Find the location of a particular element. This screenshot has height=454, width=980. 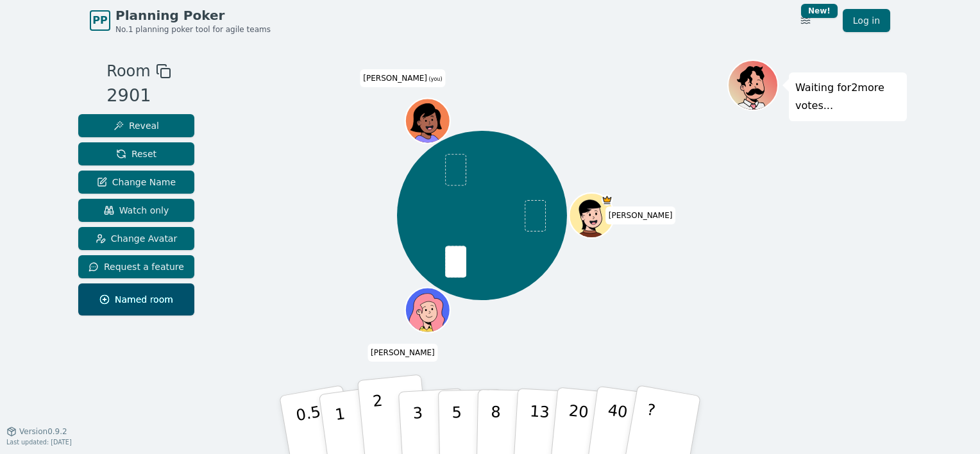

button: Reset is located at coordinates (136, 154).